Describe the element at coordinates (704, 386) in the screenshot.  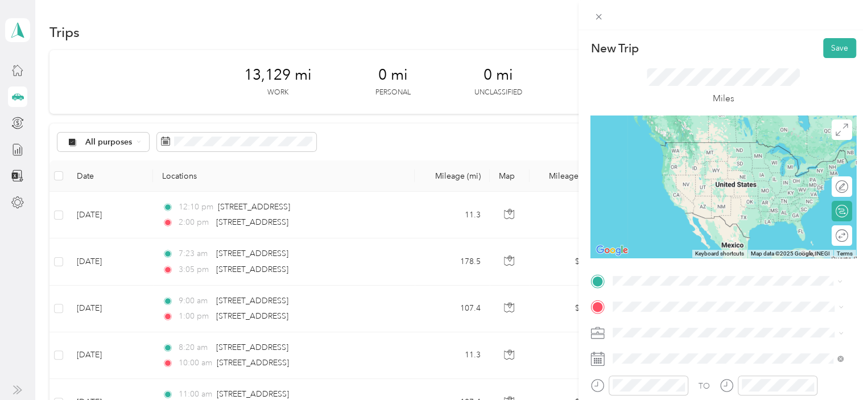
I see `div: TO` at that location.